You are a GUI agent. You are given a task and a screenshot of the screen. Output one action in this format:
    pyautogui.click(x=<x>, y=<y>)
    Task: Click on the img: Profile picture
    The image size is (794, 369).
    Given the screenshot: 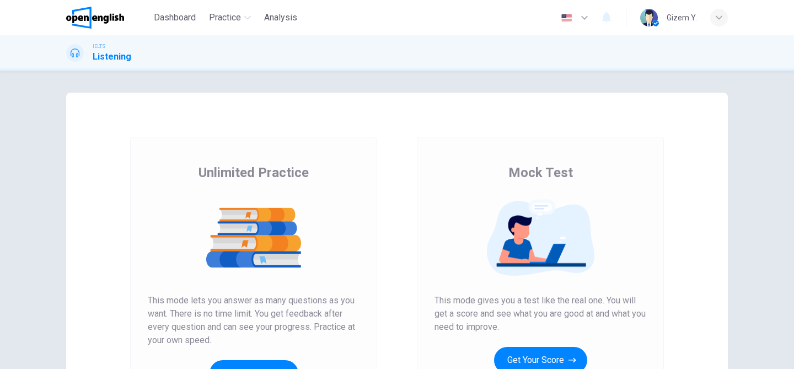 What is the action you would take?
    pyautogui.click(x=649, y=18)
    